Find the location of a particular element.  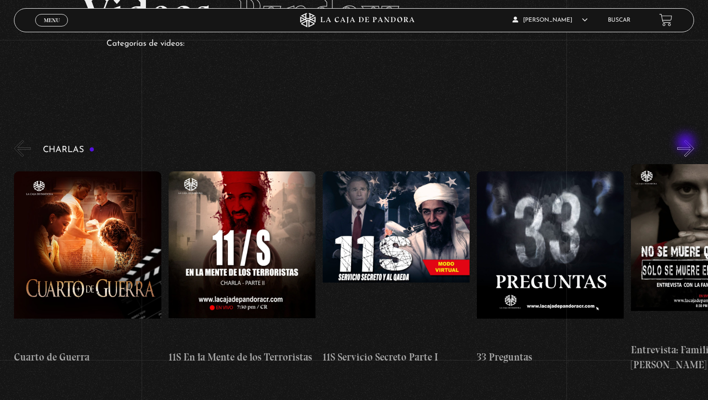

h4: 33 Preguntas is located at coordinates (550, 357).